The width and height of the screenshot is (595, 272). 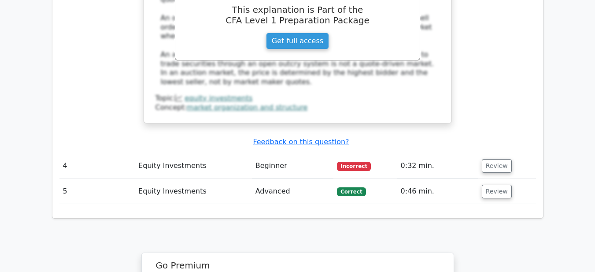 What do you see at coordinates (353, 166) in the screenshot?
I see `span: Incorrect` at bounding box center [353, 166].